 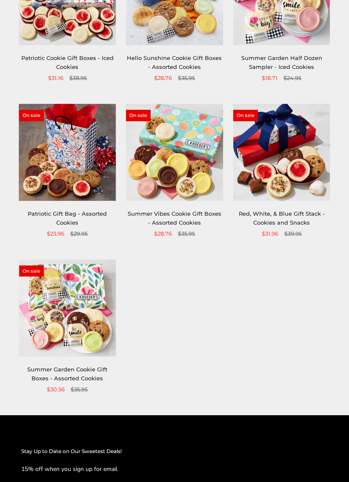 I want to click on span: $31.96, so click(x=270, y=234).